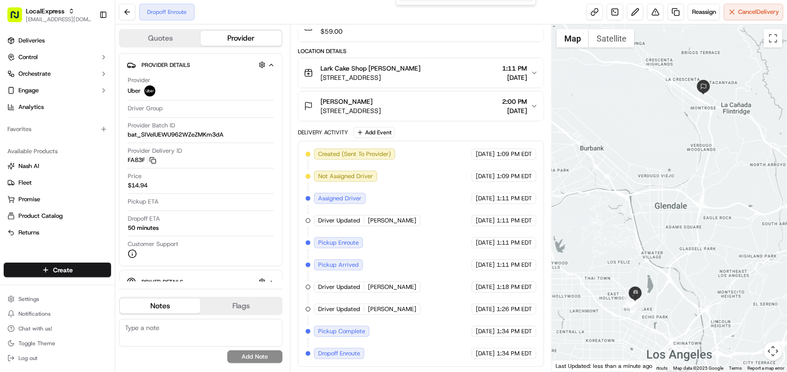  What do you see at coordinates (774, 351) in the screenshot?
I see `button: Map camera controls` at bounding box center [774, 351].